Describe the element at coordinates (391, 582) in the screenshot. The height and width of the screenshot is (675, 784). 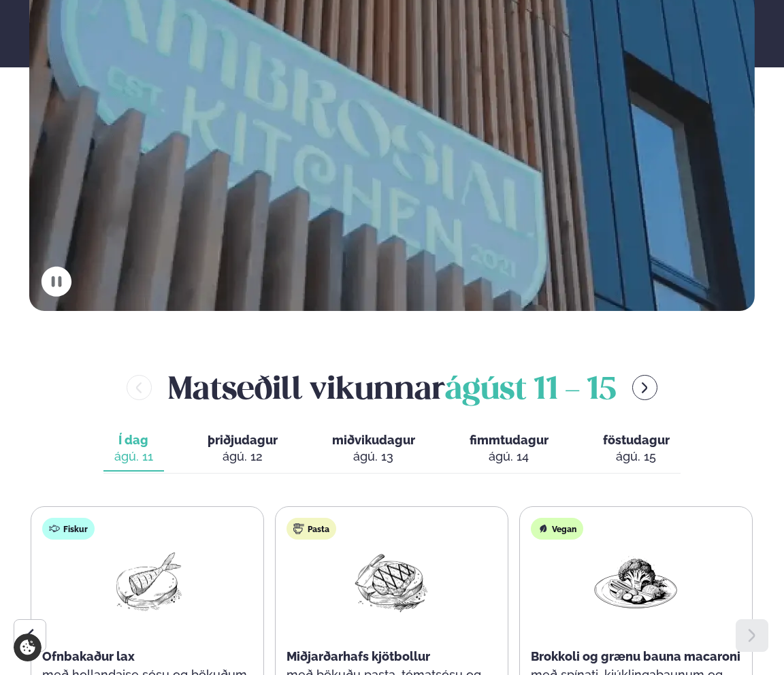
I see `img: Beef-Meat.png` at that location.